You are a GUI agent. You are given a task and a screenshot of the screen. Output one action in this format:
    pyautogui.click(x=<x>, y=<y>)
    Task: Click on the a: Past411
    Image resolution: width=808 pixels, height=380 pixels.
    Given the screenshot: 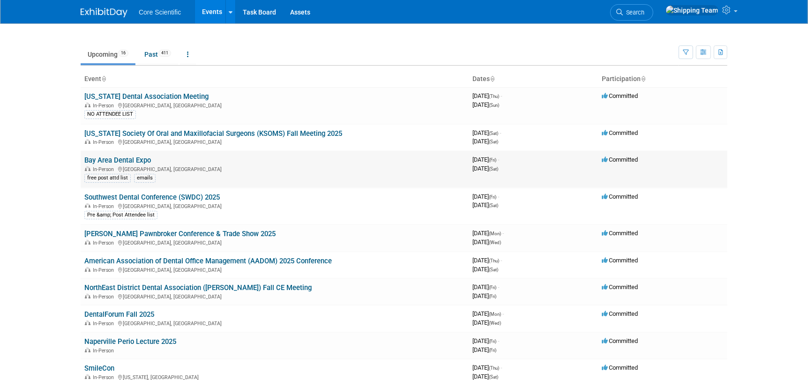 What is the action you would take?
    pyautogui.click(x=157, y=54)
    